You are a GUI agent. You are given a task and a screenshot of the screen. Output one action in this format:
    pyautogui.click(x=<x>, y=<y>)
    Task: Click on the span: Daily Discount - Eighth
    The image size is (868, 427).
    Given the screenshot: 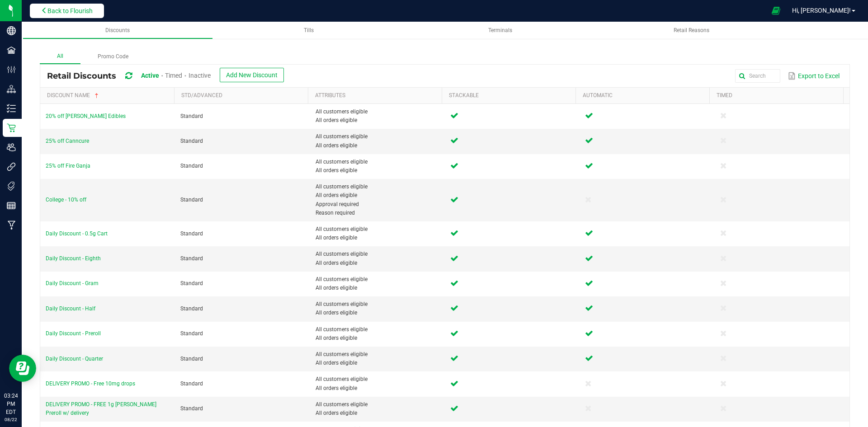 What is the action you would take?
    pyautogui.click(x=73, y=258)
    